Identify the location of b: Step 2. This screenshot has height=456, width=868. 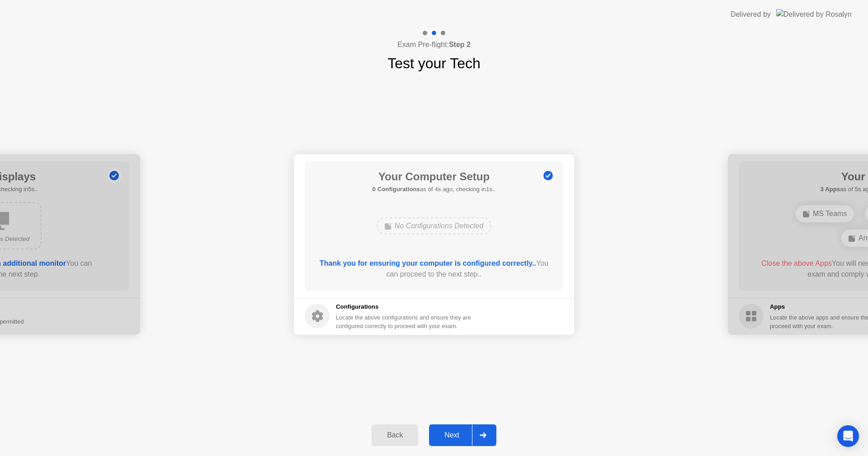
(459, 44).